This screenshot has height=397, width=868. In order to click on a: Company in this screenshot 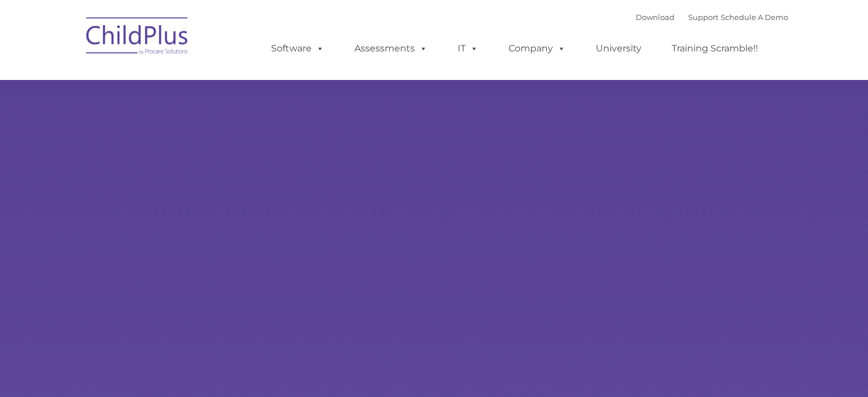, I will do `click(537, 48)`.